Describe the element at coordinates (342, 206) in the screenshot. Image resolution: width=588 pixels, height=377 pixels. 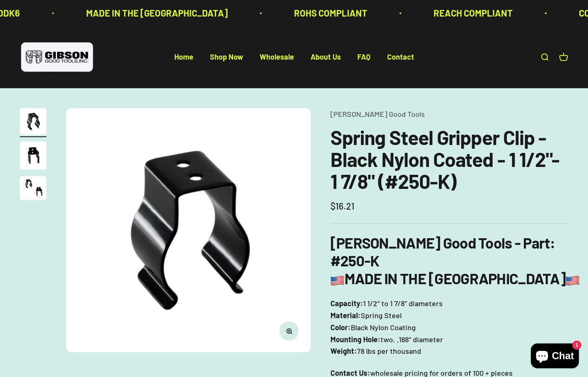
I see `sale-price: $16.21` at that location.